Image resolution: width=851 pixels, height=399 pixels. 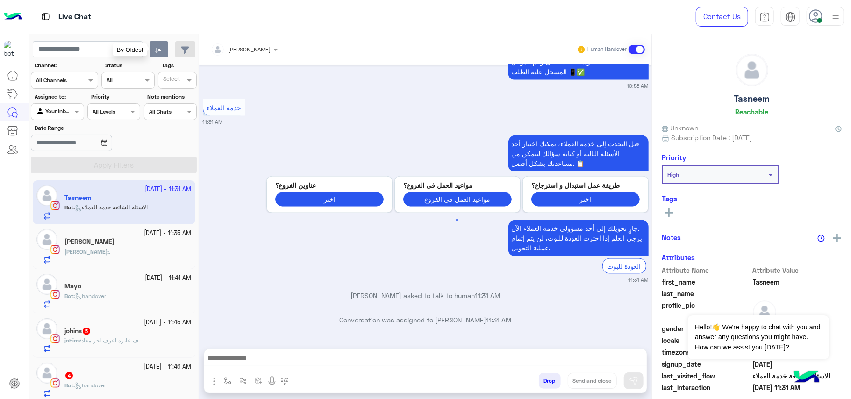 What do you see at coordinates (758, 337) in the screenshot?
I see `span: Hello!👋 We're happy to chat with you and answer any questions you might have. How can we assist y...` at bounding box center [758, 337].